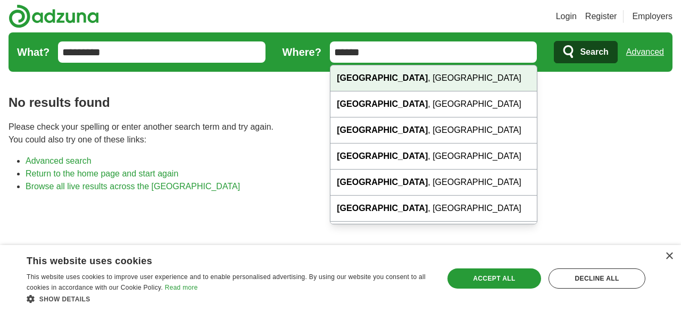 This screenshot has height=312, width=681. What do you see at coordinates (566, 16) in the screenshot?
I see `a: Login` at bounding box center [566, 16].